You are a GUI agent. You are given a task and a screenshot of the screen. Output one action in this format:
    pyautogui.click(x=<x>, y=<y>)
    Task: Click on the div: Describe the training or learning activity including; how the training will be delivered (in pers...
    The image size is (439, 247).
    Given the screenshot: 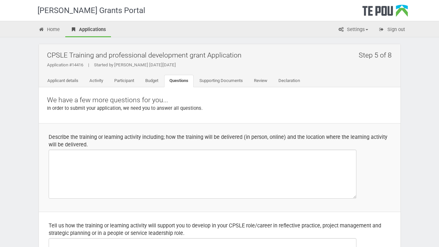 What is the action you would take?
    pyautogui.click(x=220, y=141)
    